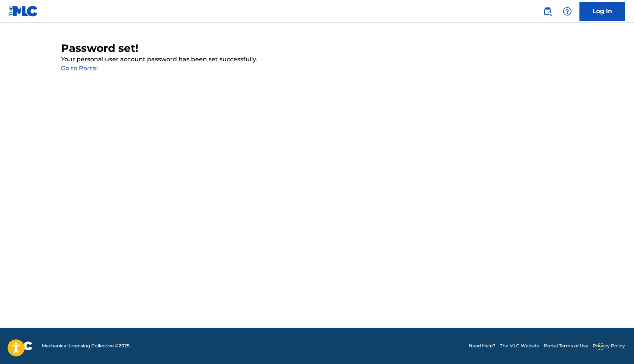 The height and width of the screenshot is (364, 634). Describe the element at coordinates (24, 11) in the screenshot. I see `img: MLC Logo` at that location.